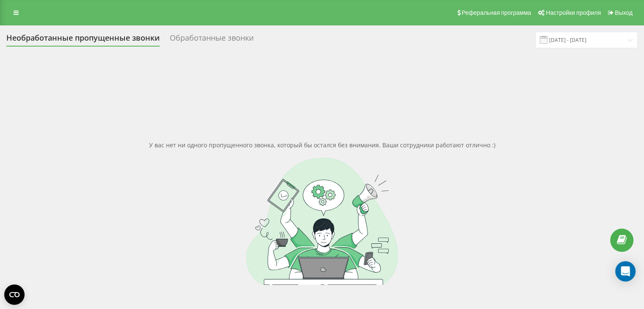 This screenshot has height=309, width=644. What do you see at coordinates (14, 295) in the screenshot?
I see `button: Open CMP widget` at bounding box center [14, 295].